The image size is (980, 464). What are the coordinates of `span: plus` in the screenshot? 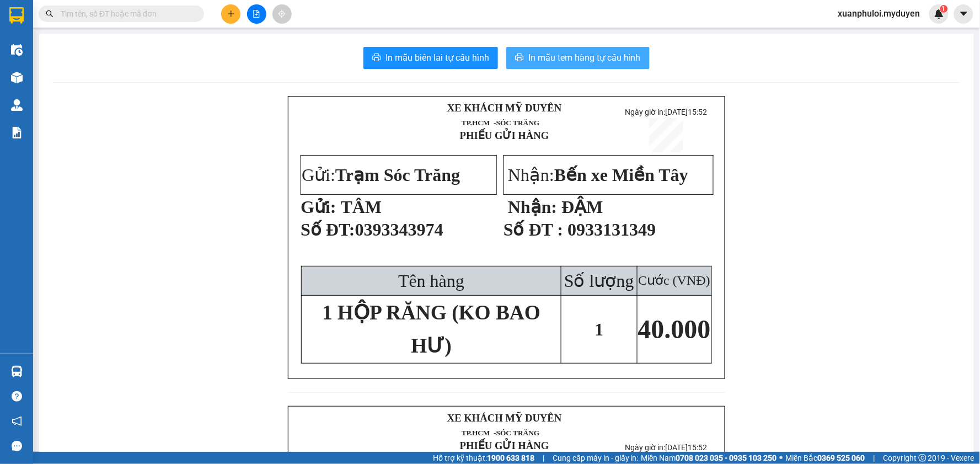 It's located at (231, 14).